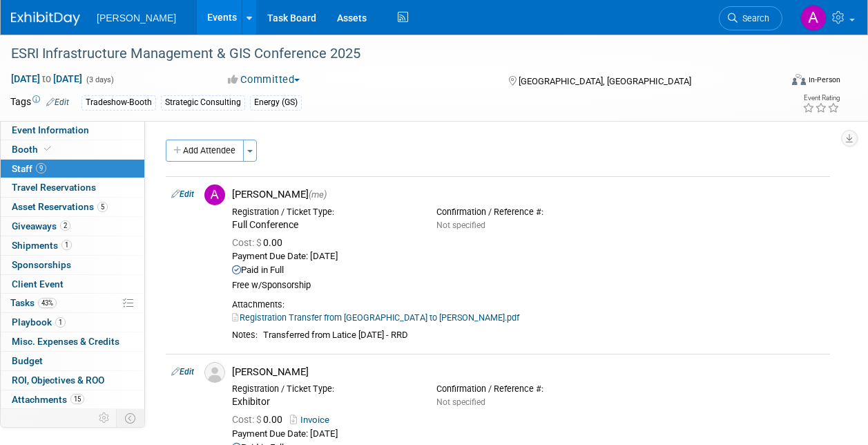  What do you see at coordinates (27, 360) in the screenshot?
I see `span: Budget` at bounding box center [27, 360].